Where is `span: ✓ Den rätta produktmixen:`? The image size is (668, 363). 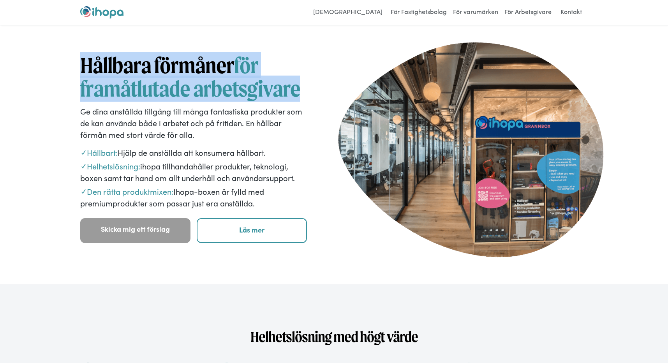
span: ✓ Den rätta produktmixen: is located at coordinates (127, 191).